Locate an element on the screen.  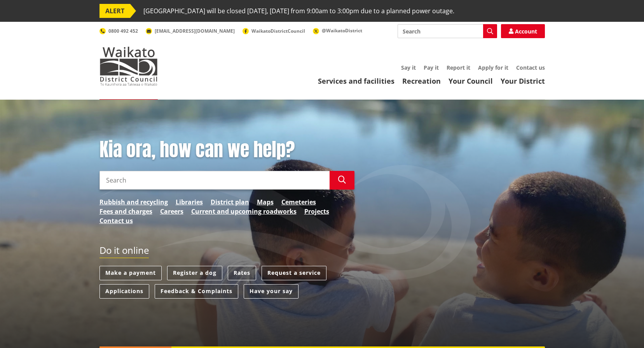
a: Maps is located at coordinates (265, 202).